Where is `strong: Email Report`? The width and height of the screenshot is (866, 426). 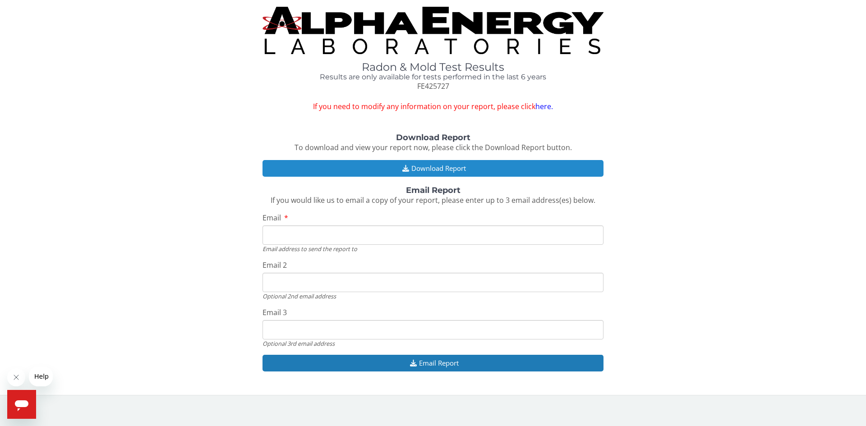
strong: Email Report is located at coordinates (433, 190).